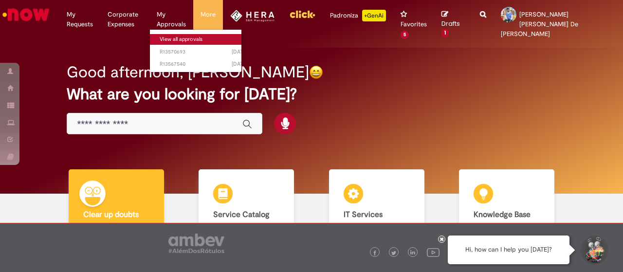 The width and height of the screenshot is (623, 272). I want to click on a: Service Catalog Open a request, so click(247, 216).